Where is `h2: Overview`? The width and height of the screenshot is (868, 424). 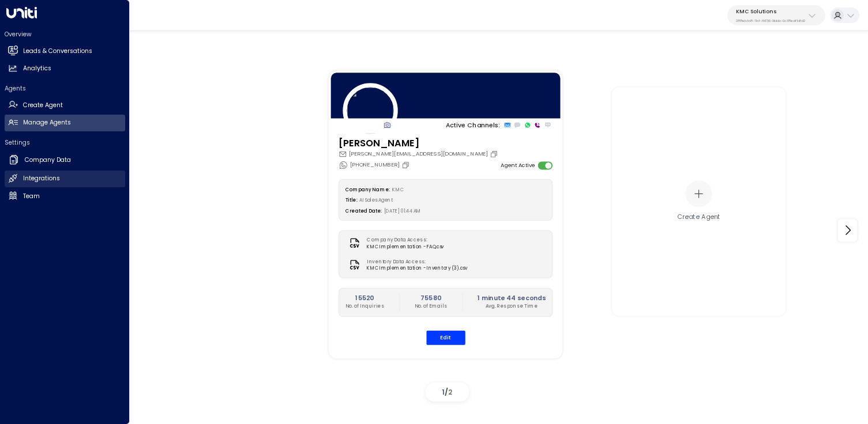
h2: Overview is located at coordinates (64, 34).